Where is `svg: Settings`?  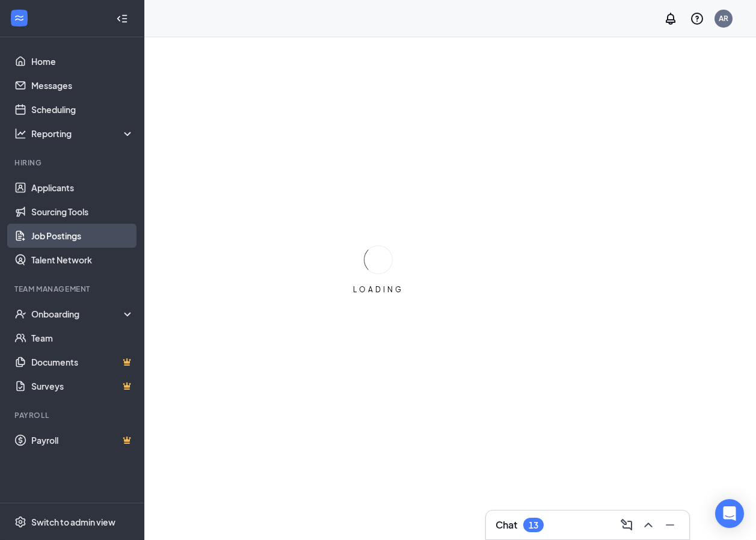 svg: Settings is located at coordinates (21, 522).